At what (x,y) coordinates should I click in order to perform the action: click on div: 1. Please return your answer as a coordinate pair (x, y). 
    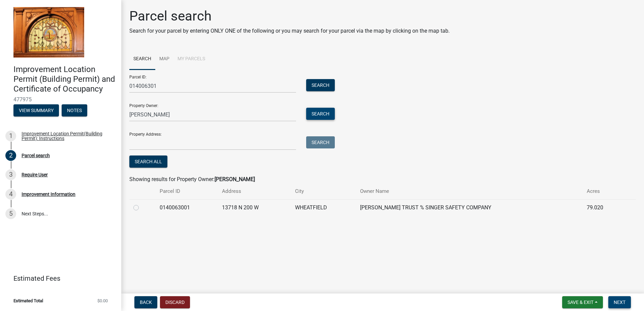
    Looking at the image, I should click on (11, 136).